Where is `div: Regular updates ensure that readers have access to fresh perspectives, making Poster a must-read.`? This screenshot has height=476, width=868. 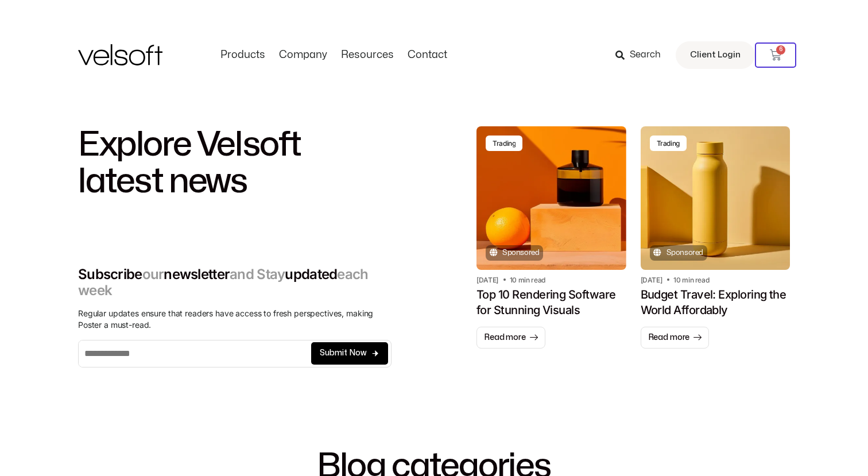
div: Regular updates ensure that readers have access to fresh perspectives, making Poster a must-read. is located at coordinates (235, 319).